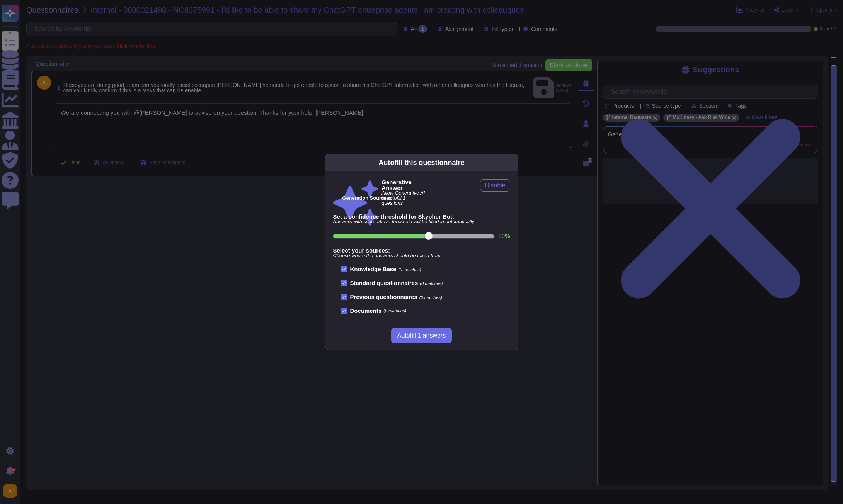 This screenshot has width=843, height=504. I want to click on span: Autofill 1 answers, so click(422, 335).